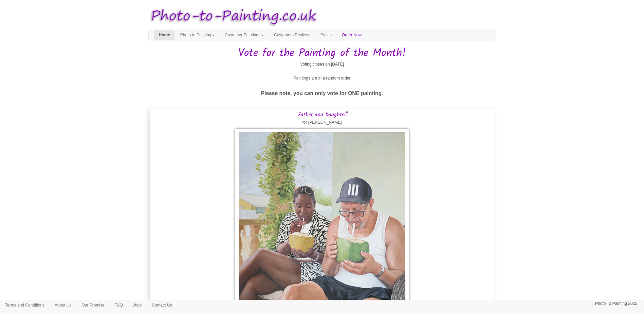 The height and width of the screenshot is (314, 644). What do you see at coordinates (164, 35) in the screenshot?
I see `a: Home` at bounding box center [164, 35].